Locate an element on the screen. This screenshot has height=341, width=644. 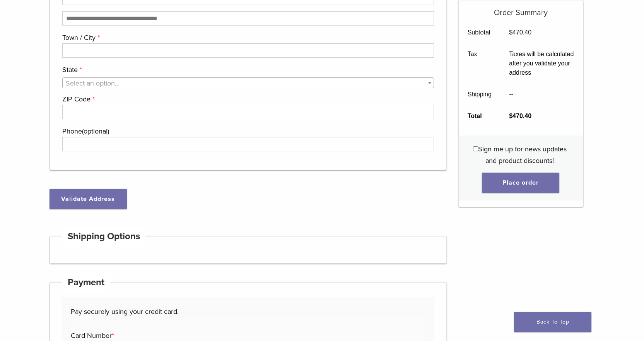
span: (optional) is located at coordinates (95, 131).